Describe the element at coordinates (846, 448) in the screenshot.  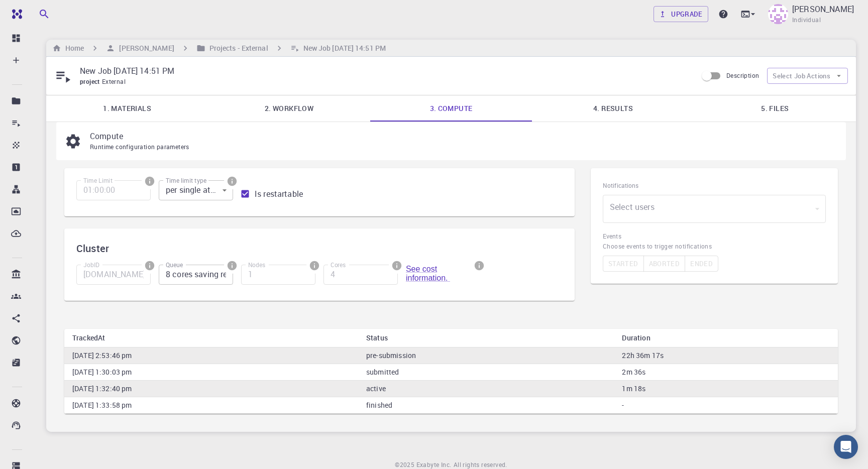
I see `div: Open Intercom Messenger` at that location.